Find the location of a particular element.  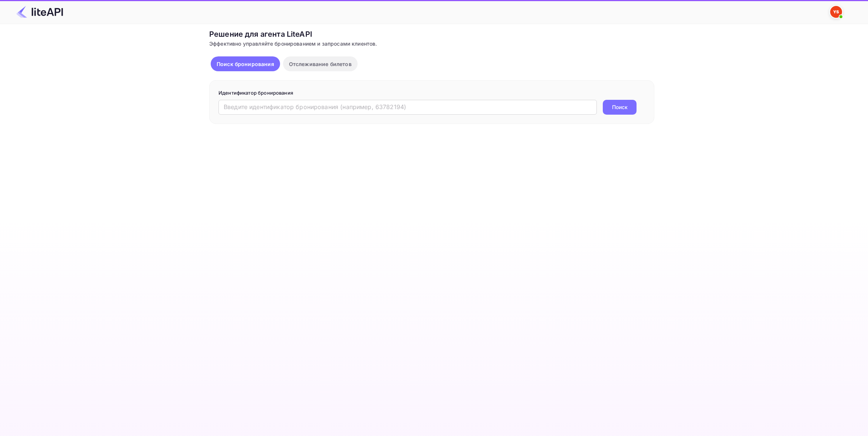

div: Эффективно управляйте бронированием и запросами клиентов. is located at coordinates (432, 43).